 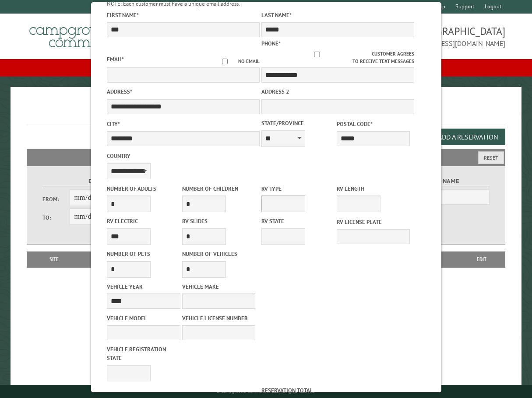 I want to click on h2: Filters, so click(x=266, y=157).